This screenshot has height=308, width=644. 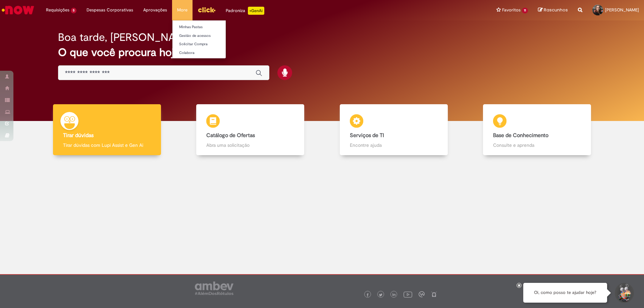 What do you see at coordinates (555, 10) in the screenshot?
I see `span: Rascunhos` at bounding box center [555, 10].